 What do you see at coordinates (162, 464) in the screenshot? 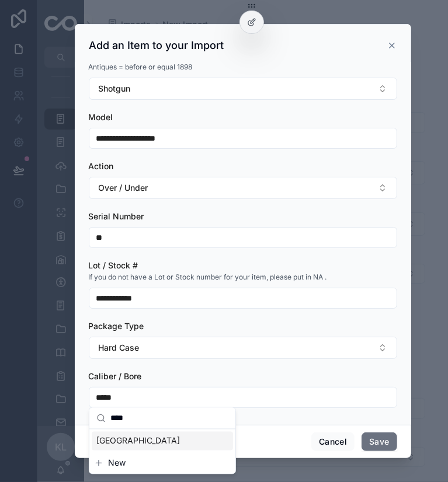
I see `button: New` at bounding box center [162, 464].